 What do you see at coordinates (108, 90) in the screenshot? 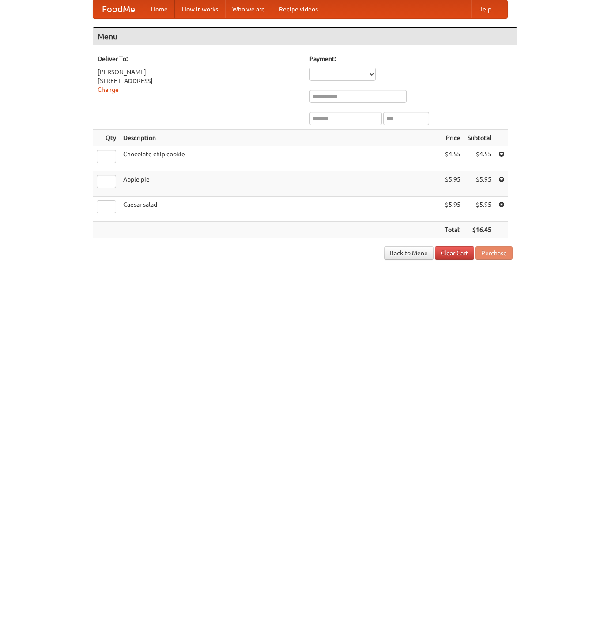
I see `a: Change` at bounding box center [108, 90].